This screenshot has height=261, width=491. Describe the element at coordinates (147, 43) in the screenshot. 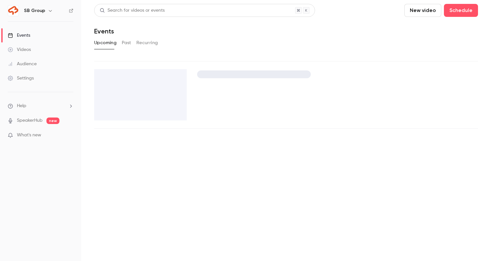

I see `button: Recurring` at that location.